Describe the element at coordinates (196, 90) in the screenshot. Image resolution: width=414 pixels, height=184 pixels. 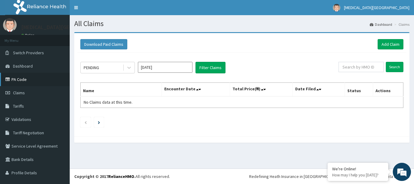
I see `th: Encounter Date` at that location.